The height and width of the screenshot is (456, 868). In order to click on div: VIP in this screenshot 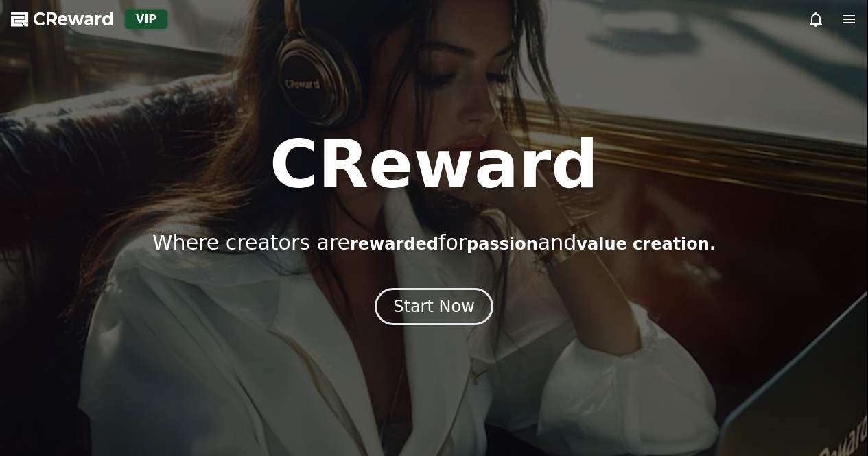, I will do `click(146, 19)`.